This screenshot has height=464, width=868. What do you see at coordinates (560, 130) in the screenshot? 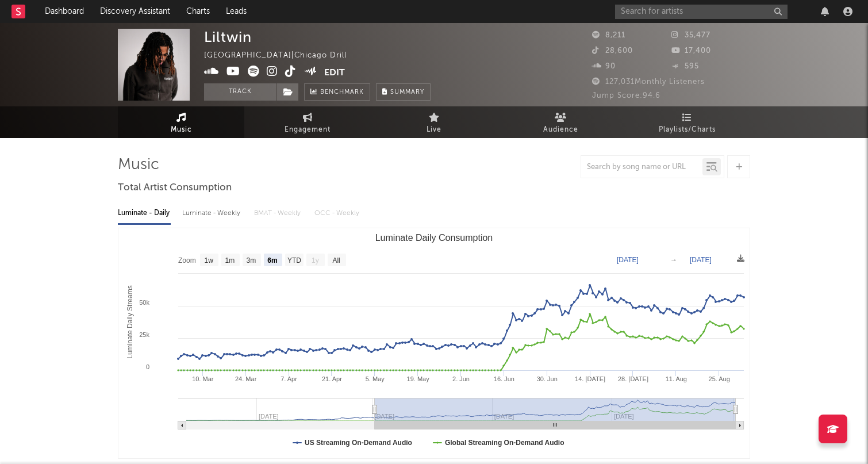
I see `span: Audience` at bounding box center [560, 130].